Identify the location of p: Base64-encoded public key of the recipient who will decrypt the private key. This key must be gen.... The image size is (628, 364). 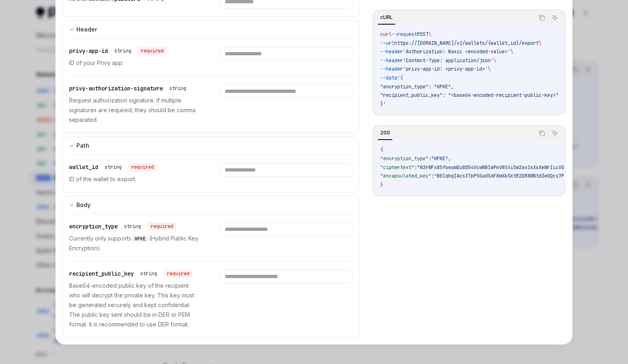
(135, 306).